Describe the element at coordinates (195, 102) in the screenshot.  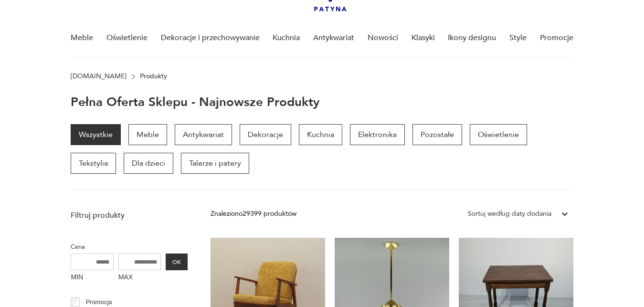
I see `h1: Pełna oferta sklepu - najnowsze produkty` at that location.